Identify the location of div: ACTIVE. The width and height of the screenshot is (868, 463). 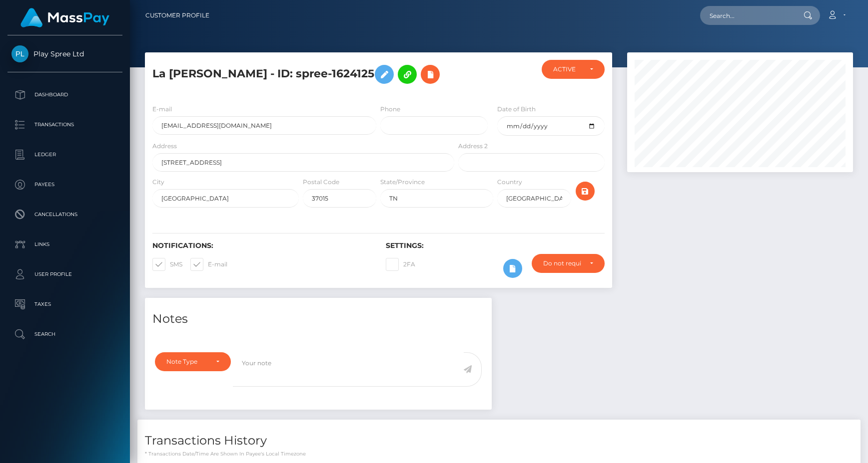
(568, 69).